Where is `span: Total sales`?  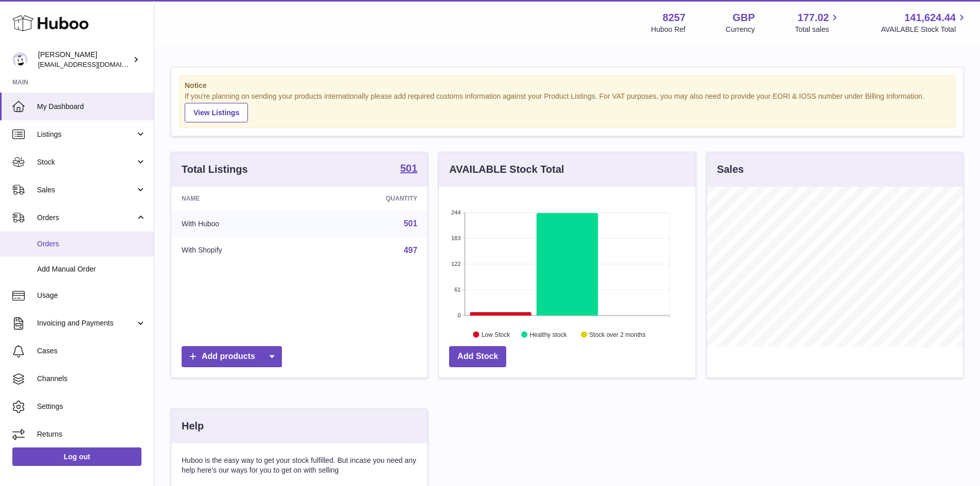
span: Total sales is located at coordinates (817, 30).